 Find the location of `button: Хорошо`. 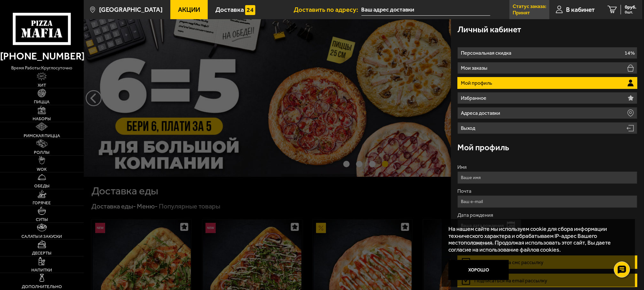

button: Хорошо is located at coordinates (479, 270).